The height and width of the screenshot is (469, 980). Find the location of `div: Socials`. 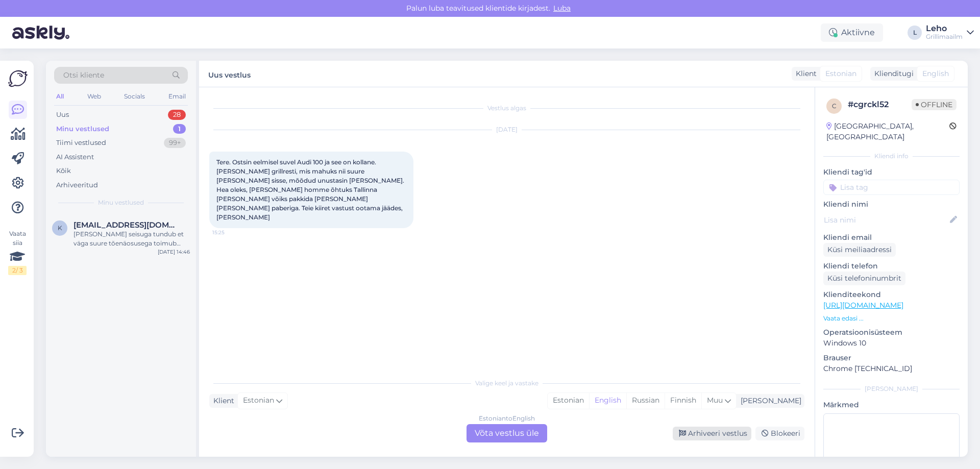

div: Socials is located at coordinates (134, 96).